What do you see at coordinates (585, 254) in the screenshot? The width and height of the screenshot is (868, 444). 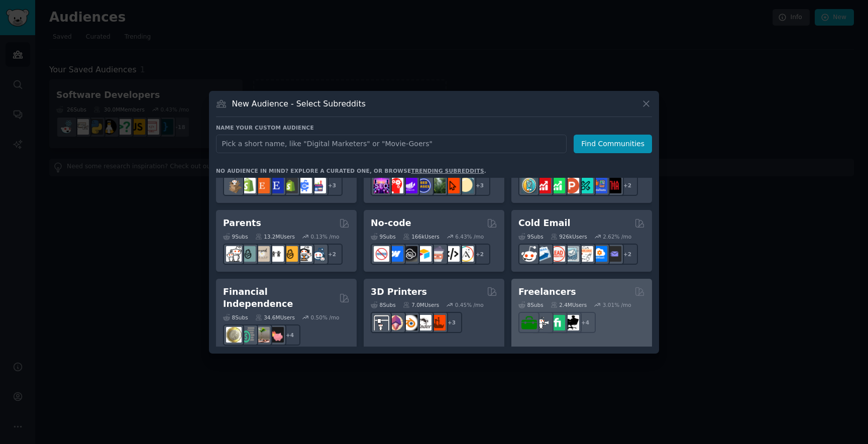 I see `img: b2b_sales` at bounding box center [585, 254].